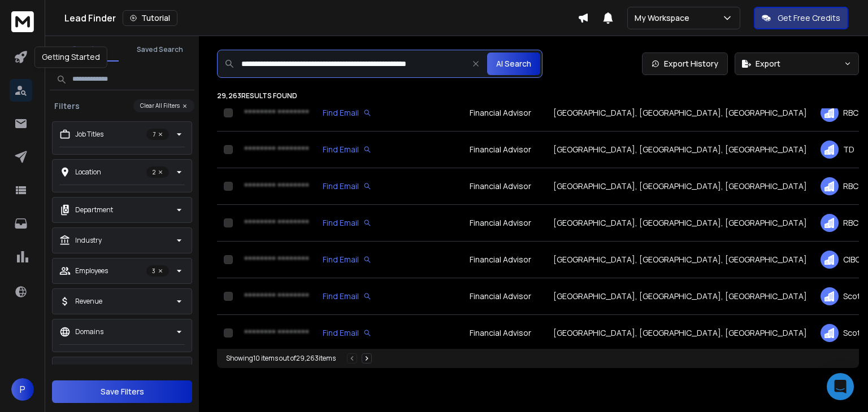 The width and height of the screenshot is (868, 412). What do you see at coordinates (94, 210) in the screenshot?
I see `p: Department` at bounding box center [94, 210].